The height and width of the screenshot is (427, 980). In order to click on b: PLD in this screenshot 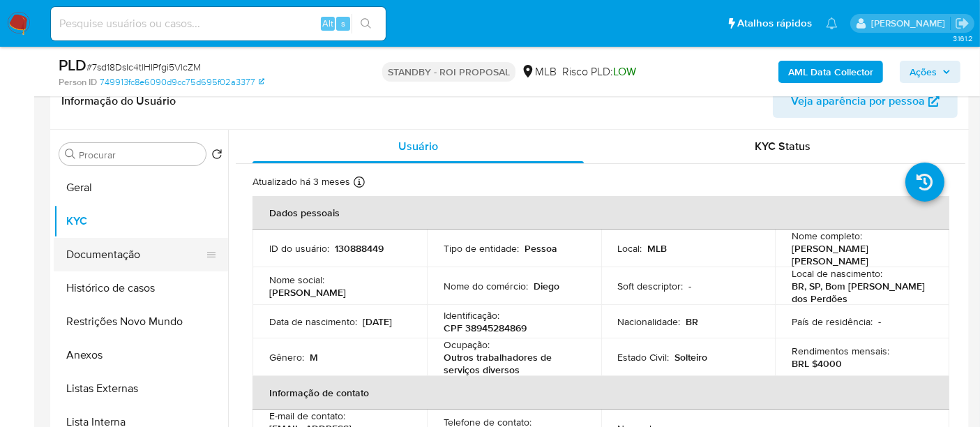, I will do `click(73, 65)`.